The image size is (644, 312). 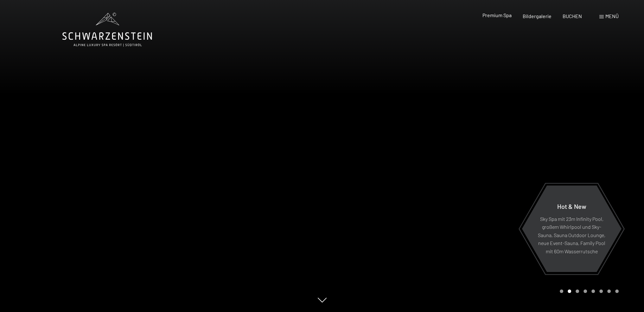 What do you see at coordinates (572, 228) in the screenshot?
I see `a: Hot & New Sky Spa mit 23m Infinity Pool, großem Whirlpool und Sky-Sauna, Sauna Outdoor Lounge, ne...` at bounding box center [572, 228].